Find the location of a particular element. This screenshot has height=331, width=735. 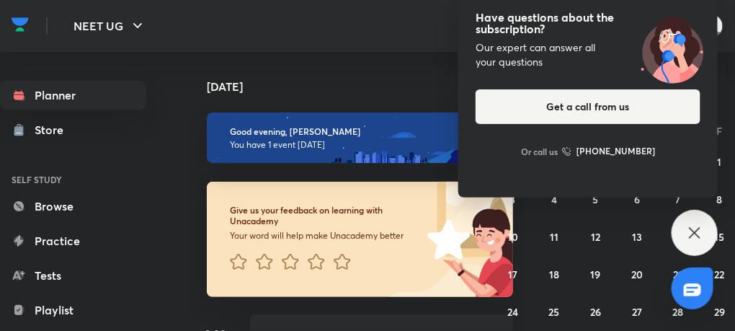

img: ttu_illustration_new.svg is located at coordinates (672, 48).